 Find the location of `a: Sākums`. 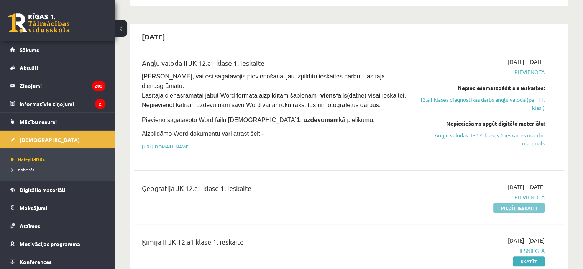

a: Sākums is located at coordinates (57, 50).